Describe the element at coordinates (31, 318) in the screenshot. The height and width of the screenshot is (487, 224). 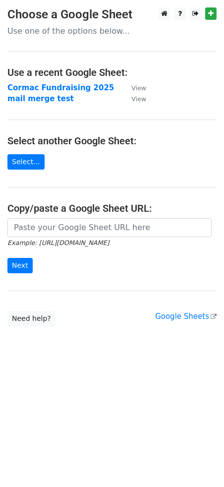
I see `a: Need help?` at that location.